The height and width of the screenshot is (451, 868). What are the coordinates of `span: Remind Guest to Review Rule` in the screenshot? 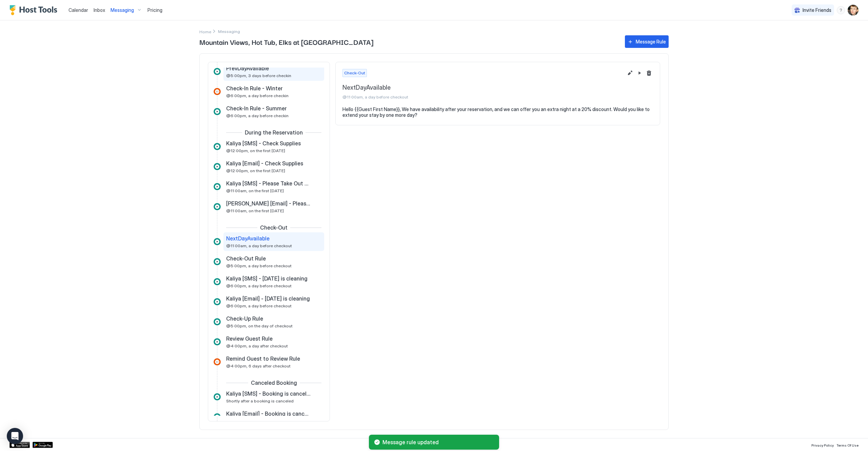 It's located at (263, 359).